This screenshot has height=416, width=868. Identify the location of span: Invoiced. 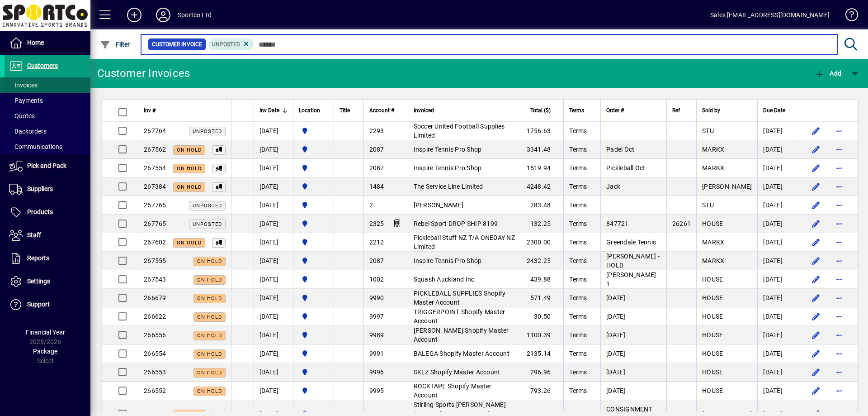
(423, 110).